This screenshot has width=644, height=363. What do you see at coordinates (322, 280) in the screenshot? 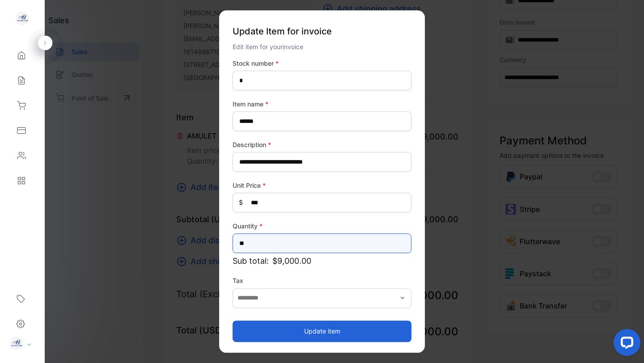
I see `label: Tax` at bounding box center [322, 280].